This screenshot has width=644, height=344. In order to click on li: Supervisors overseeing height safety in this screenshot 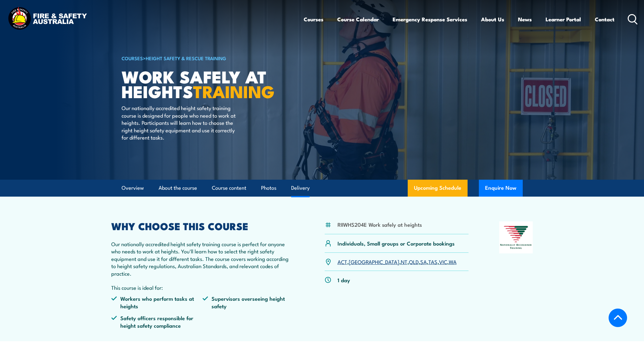, I will do `click(248, 302)`.